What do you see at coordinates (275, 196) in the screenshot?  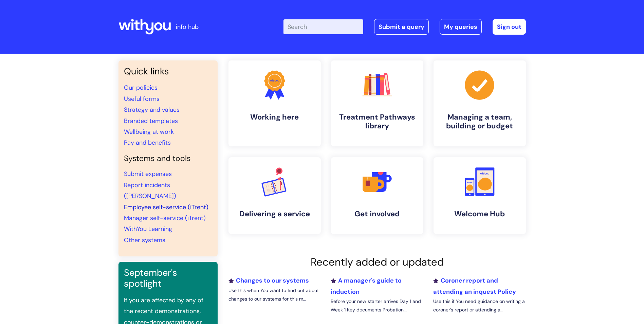 I see `a: Delivering a service` at bounding box center [275, 196].